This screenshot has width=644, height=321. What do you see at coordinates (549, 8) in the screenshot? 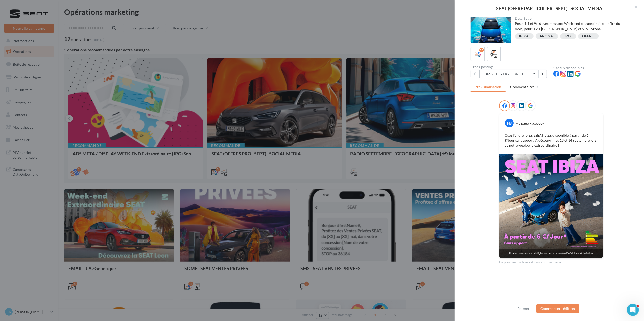
I see `div: SEAT (OFFRE PARTICULIER - SEPT) - SOCIAL MEDIA` at bounding box center [549, 8].